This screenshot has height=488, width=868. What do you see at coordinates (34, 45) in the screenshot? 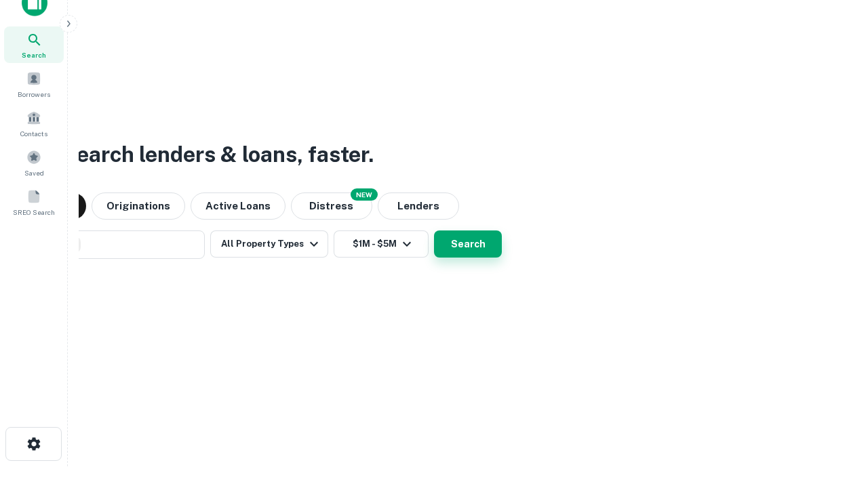
I see `a: Search` at bounding box center [34, 45].